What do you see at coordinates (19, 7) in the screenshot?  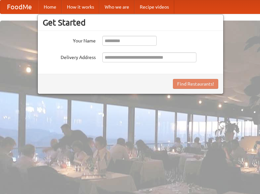 I see `a: FoodMe` at bounding box center [19, 7].